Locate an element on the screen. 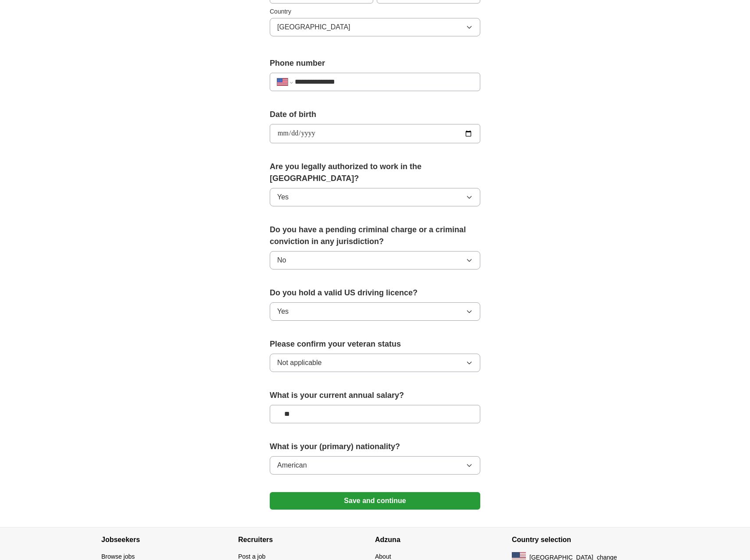 Image resolution: width=750 pixels, height=560 pixels. a: Post a job is located at coordinates (252, 557).